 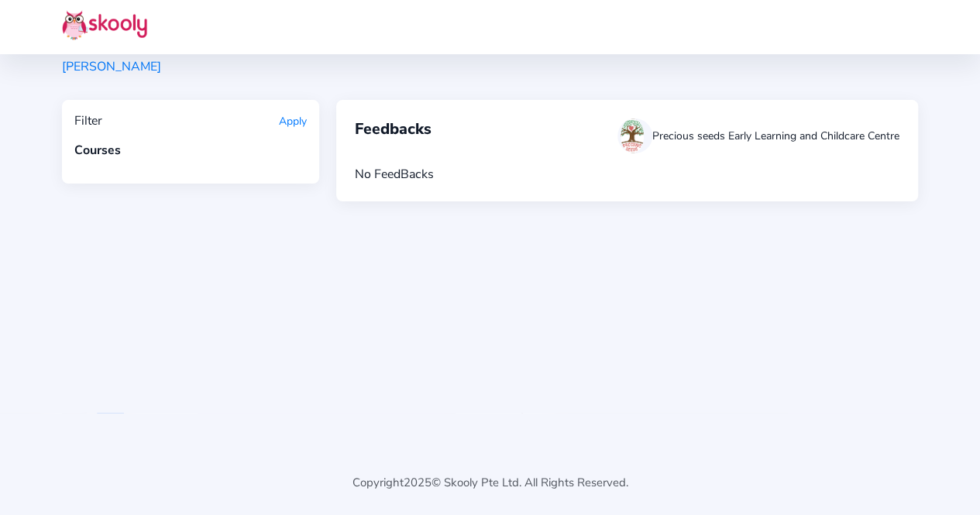 What do you see at coordinates (626, 174) in the screenshot?
I see `div: No FeedBacks` at bounding box center [626, 174].